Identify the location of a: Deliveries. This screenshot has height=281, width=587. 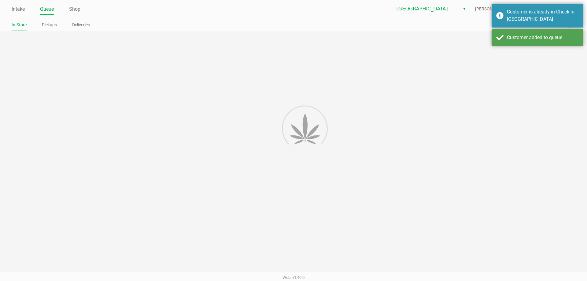
(81, 25).